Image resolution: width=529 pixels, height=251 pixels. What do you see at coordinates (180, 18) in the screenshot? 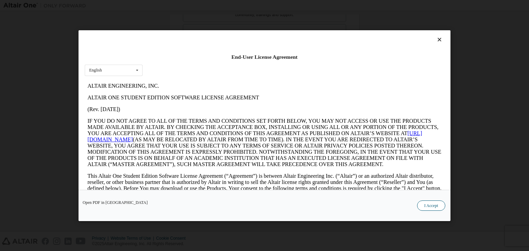
I see `p: ALTAIR ONE STUDENT EDITION SOFTWARE LICENSE AGREEMENT` at bounding box center [180, 18].